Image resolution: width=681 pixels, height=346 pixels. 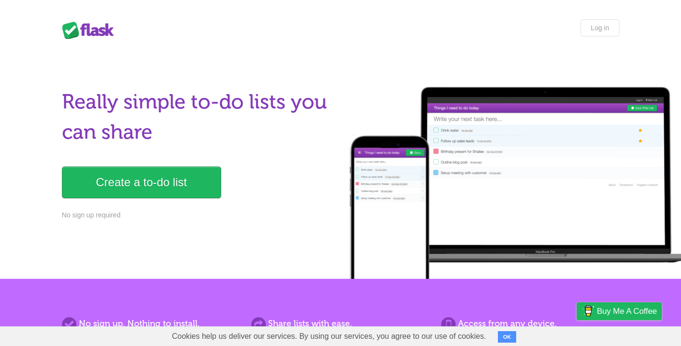 What do you see at coordinates (141, 183) in the screenshot?
I see `a: Create a to-do list` at bounding box center [141, 183].